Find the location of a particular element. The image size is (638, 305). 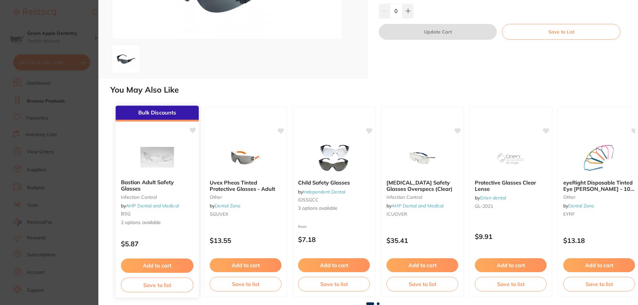

small: ICUOVER is located at coordinates (422, 214).